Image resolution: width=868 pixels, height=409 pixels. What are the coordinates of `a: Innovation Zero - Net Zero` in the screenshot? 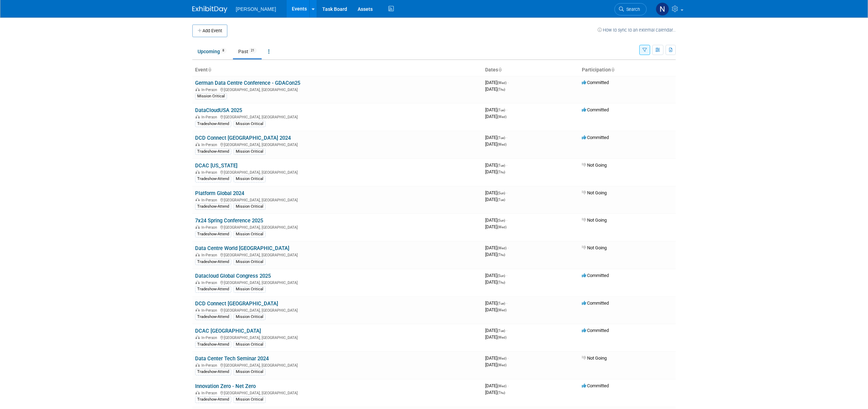 It's located at (225, 386).